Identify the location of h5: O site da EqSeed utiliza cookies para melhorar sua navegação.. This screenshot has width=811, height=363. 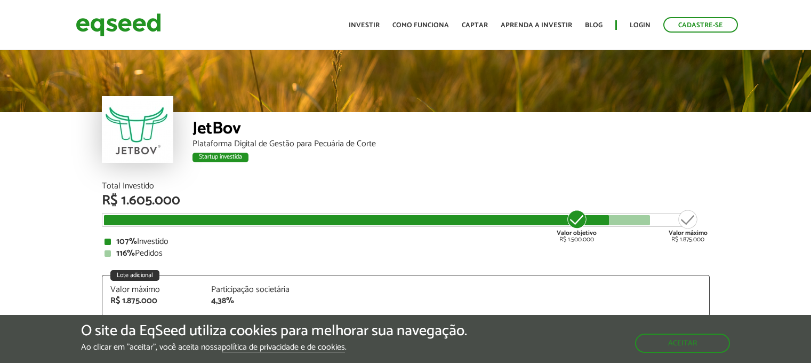
(274, 331).